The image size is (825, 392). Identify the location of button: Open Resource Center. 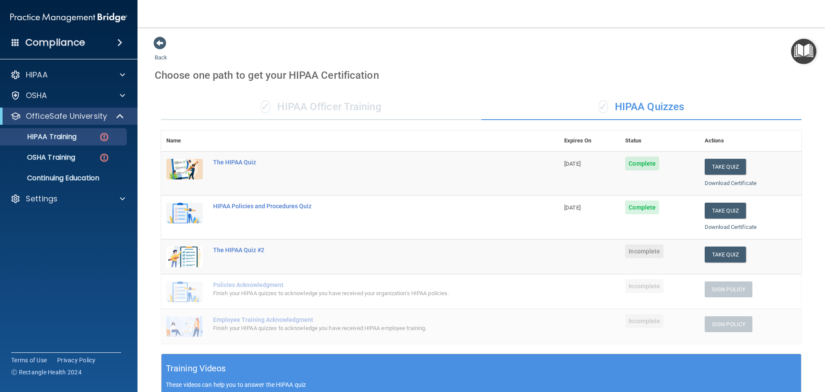
(804, 51).